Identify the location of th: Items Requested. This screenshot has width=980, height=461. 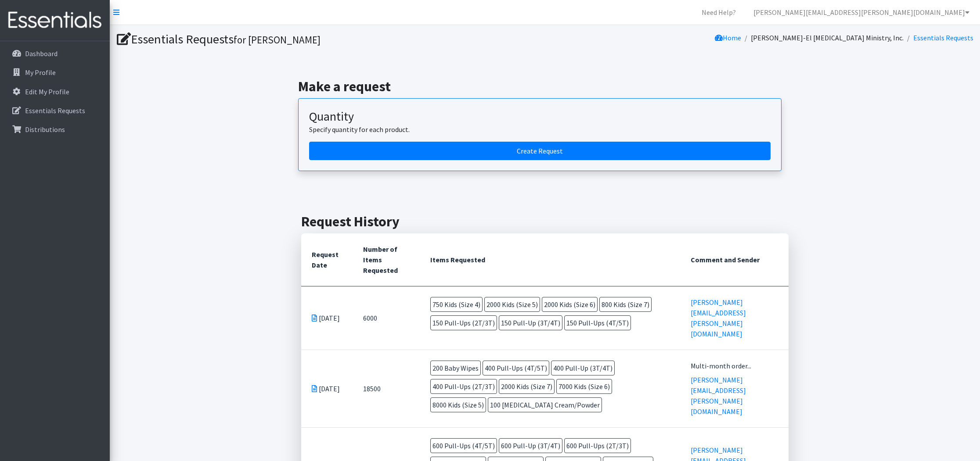
(549, 260).